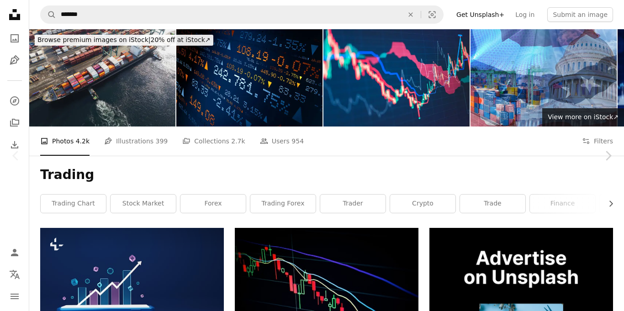  I want to click on button: Visual search, so click(432, 15).